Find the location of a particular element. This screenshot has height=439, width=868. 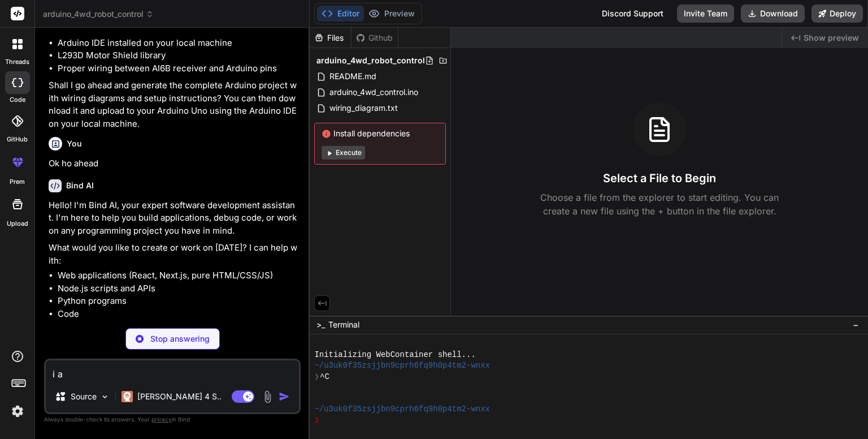

span: arduino_4wd_control.ino is located at coordinates (374, 92).